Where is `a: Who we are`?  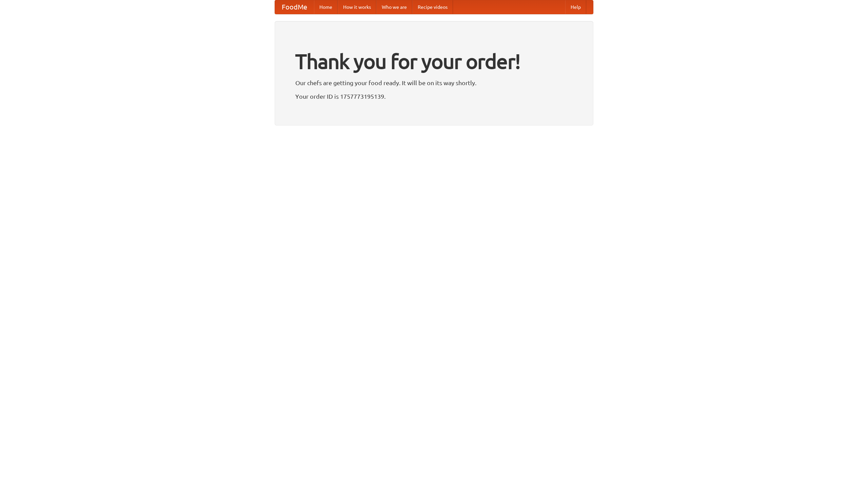 a: Who we are is located at coordinates (394, 8).